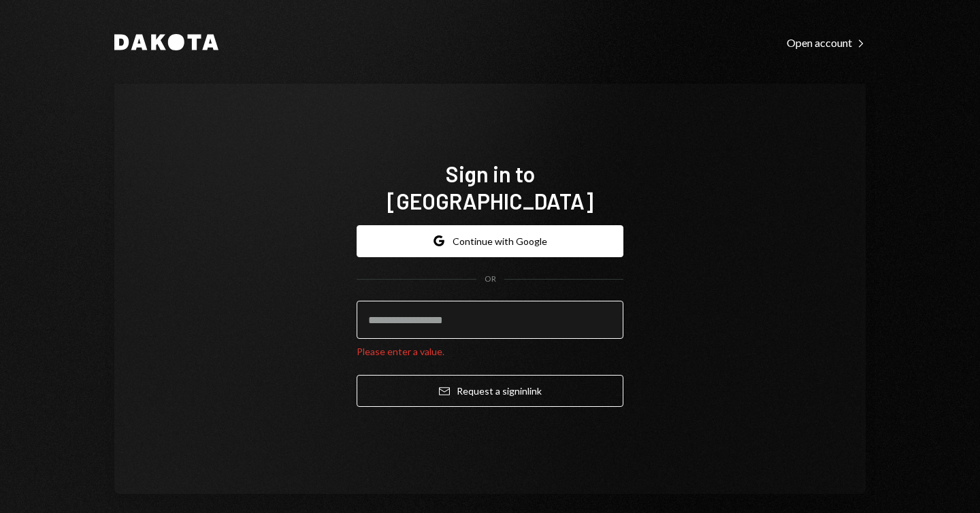 Image resolution: width=980 pixels, height=513 pixels. I want to click on a: Open account, so click(826, 42).